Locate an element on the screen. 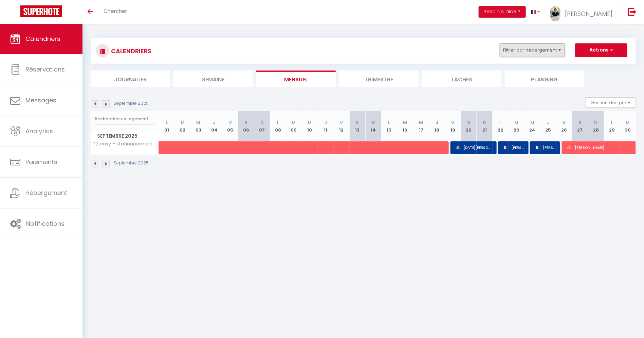 This screenshot has height=338, width=644. th: 07 is located at coordinates (262, 126).